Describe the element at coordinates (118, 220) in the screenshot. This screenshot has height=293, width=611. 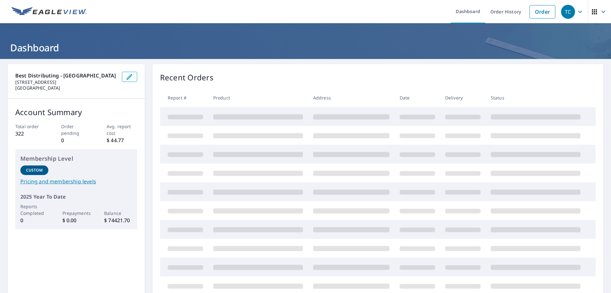
I see `p: $ 74421.70` at that location.